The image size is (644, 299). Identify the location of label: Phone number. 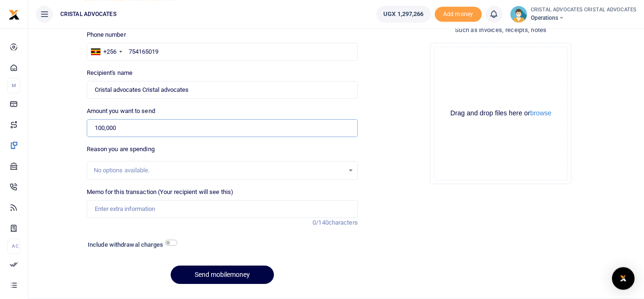
(106, 35).